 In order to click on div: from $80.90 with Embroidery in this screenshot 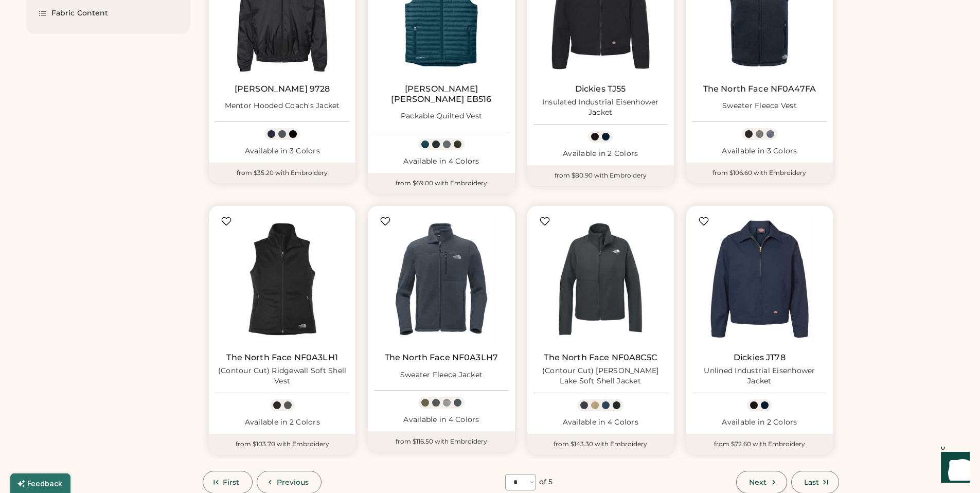, I will do `click(600, 176)`.